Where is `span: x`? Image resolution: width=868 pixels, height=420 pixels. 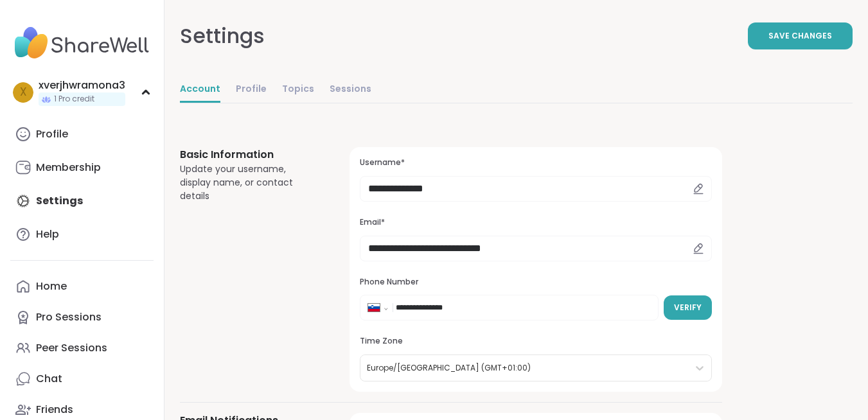 span: x is located at coordinates (23, 93).